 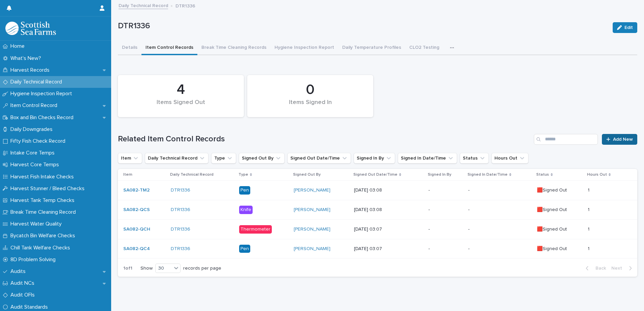 What do you see at coordinates (424, 48) in the screenshot?
I see `button: CLO2 Testing` at bounding box center [424, 48].